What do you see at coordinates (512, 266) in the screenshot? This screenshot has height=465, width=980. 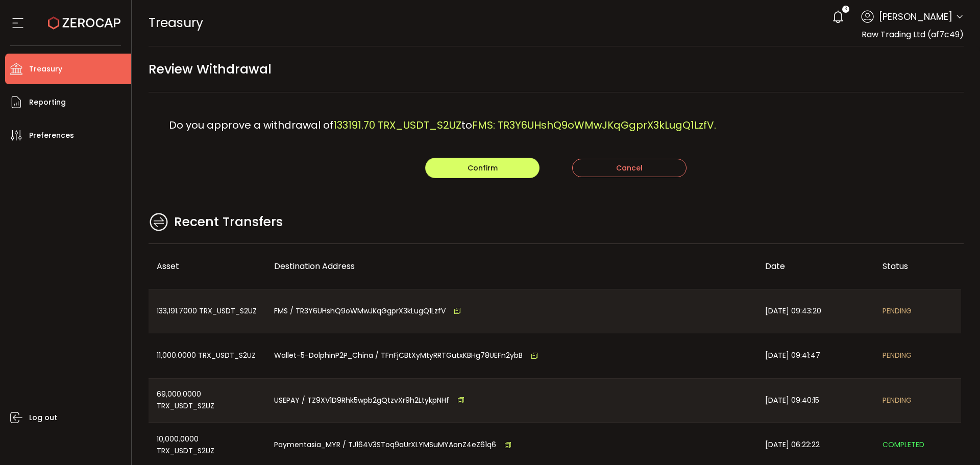 I see `div: Destination Address` at bounding box center [512, 266].